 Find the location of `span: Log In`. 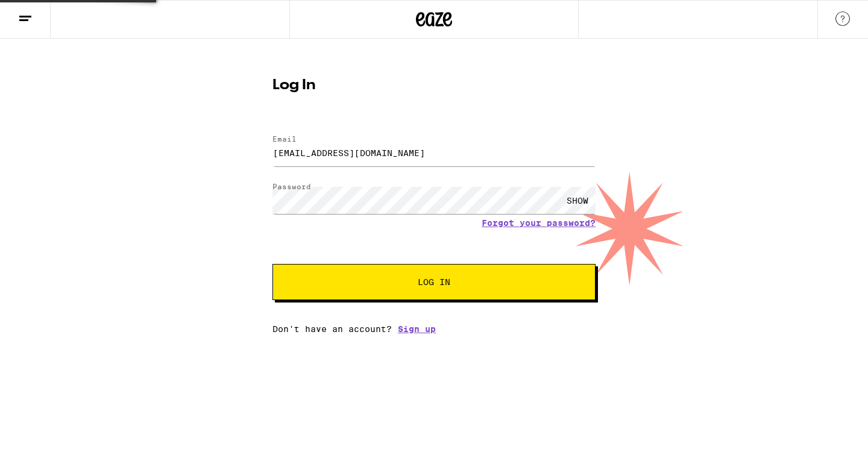

span: Log In is located at coordinates (434, 283).